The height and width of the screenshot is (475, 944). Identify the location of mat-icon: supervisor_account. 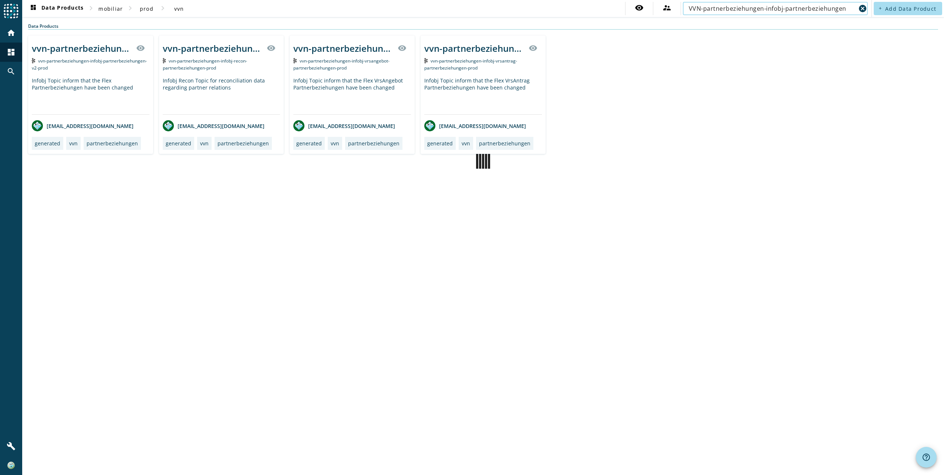
(667, 8).